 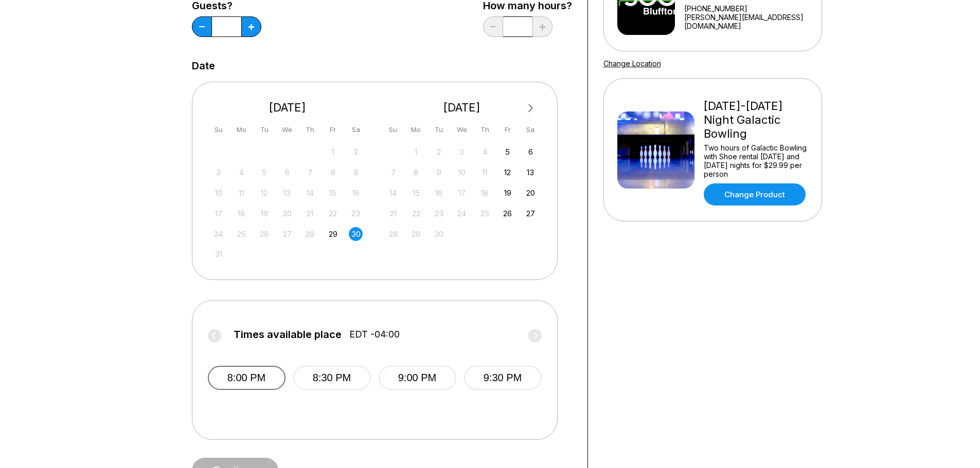 What do you see at coordinates (309, 192) in the screenshot?
I see `div: Not available Thursday, August 14th, 2025` at bounding box center [309, 192].